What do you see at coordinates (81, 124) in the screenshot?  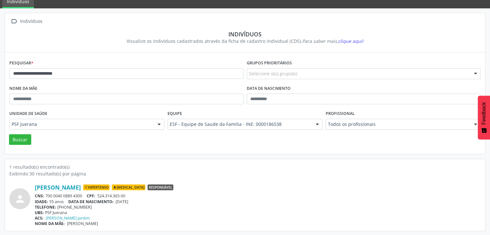 I see `span: PSF Juerana` at bounding box center [81, 124].